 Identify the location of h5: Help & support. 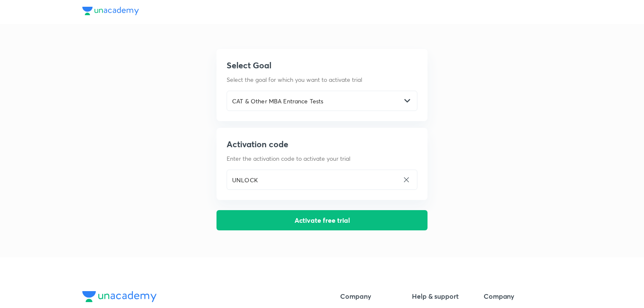
(445, 297).